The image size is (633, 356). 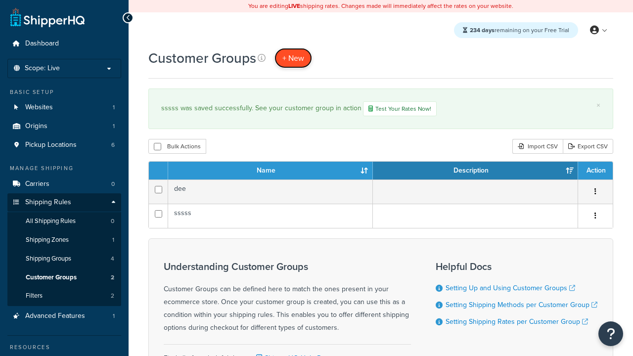 What do you see at coordinates (516, 321) in the screenshot?
I see `a: Setting Shipping Rates per Customer Group` at bounding box center [516, 321].